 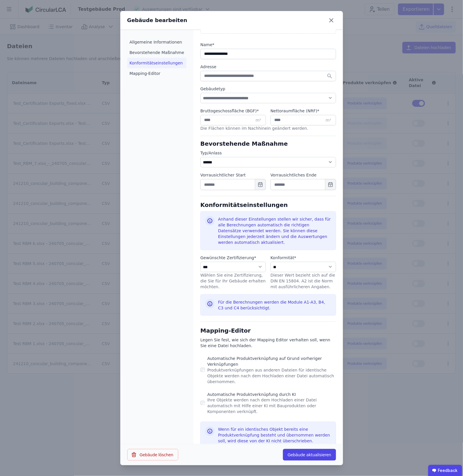 What do you see at coordinates (268, 153) in the screenshot?
I see `label: Typ/Anlass` at bounding box center [268, 153].